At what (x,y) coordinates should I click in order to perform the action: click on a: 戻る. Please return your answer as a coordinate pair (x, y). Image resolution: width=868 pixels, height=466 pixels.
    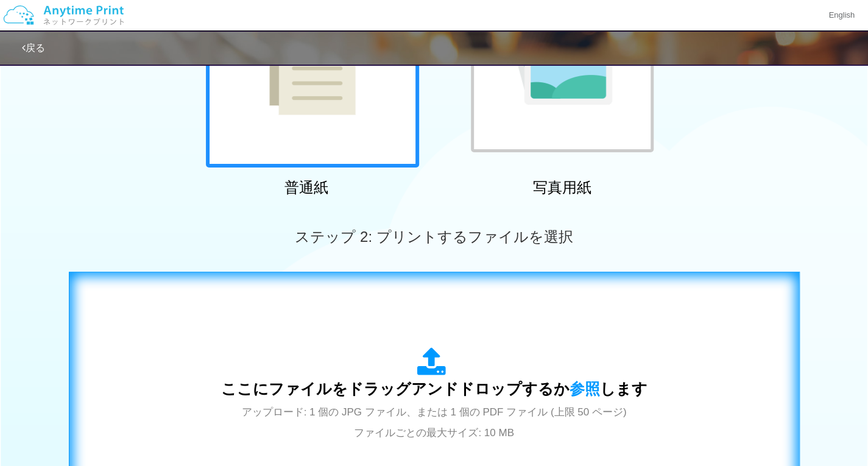
    Looking at the image, I should click on (33, 48).